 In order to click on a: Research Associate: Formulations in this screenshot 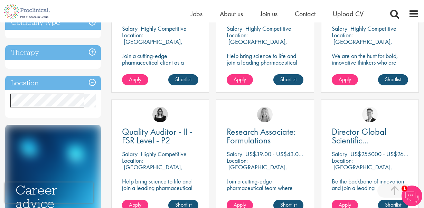, I will do `click(265, 136)`.